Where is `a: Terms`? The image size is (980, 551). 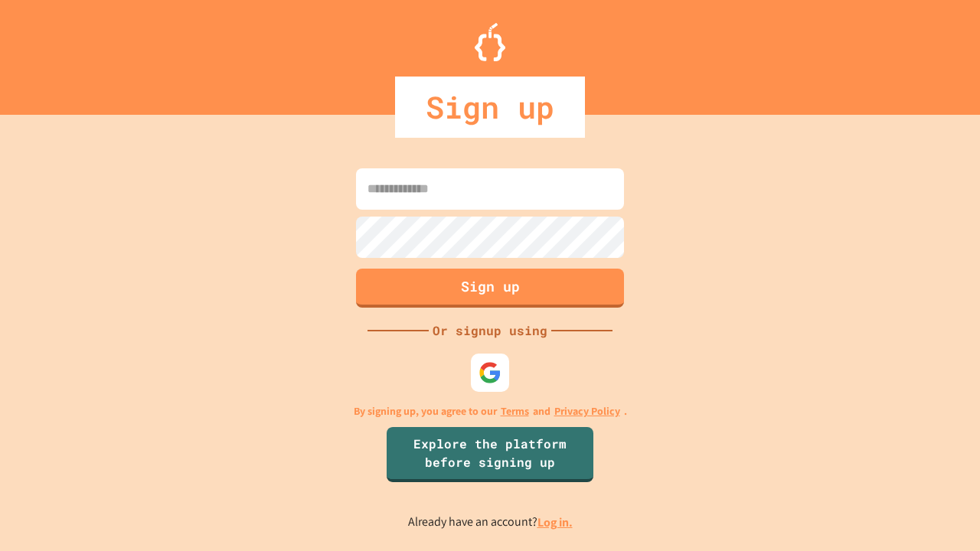
a: Terms is located at coordinates (514, 411).